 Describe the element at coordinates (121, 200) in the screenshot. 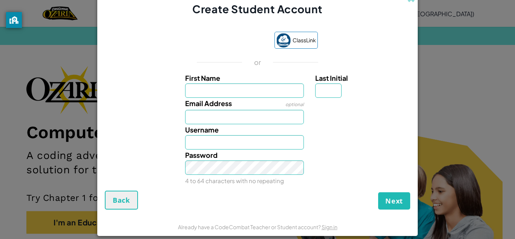

I see `span: Back` at that location.